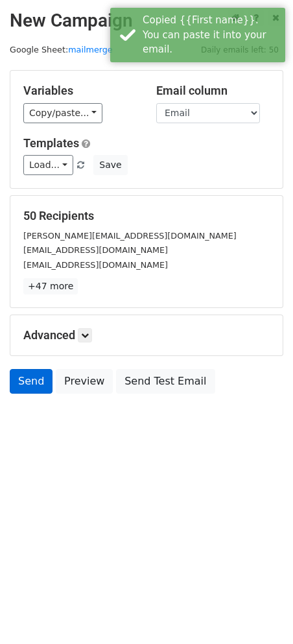 Image resolution: width=293 pixels, height=644 pixels. Describe the element at coordinates (63, 113) in the screenshot. I see `a: Copy/paste...` at that location.